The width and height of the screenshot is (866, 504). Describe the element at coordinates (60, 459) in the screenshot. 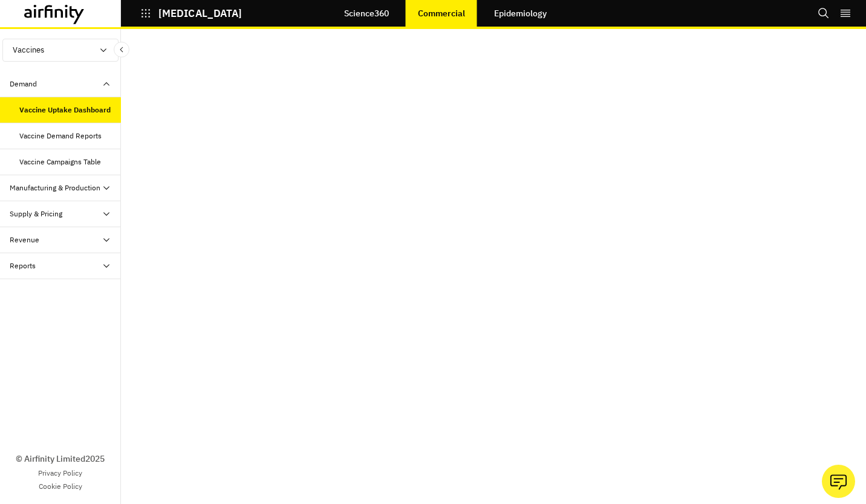

I see `p: © Airfinity Limited 2025` at that location.